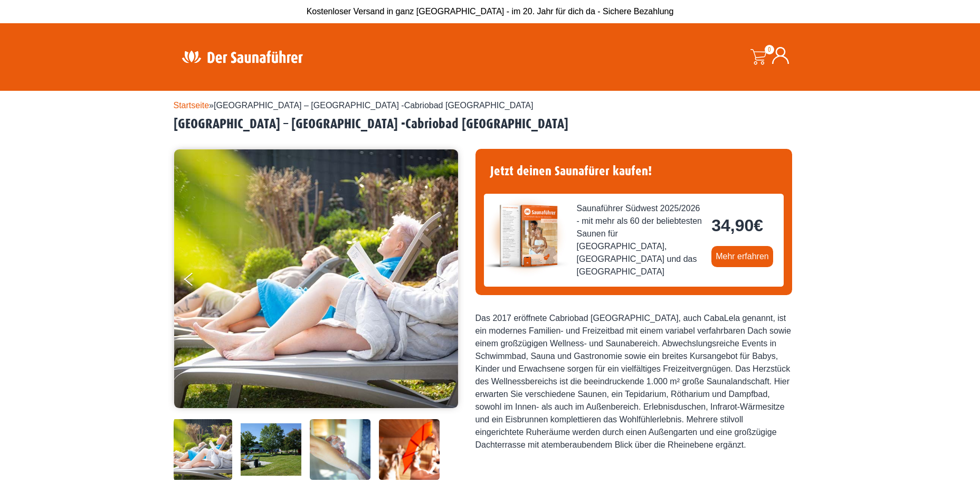 The height and width of the screenshot is (492, 980). What do you see at coordinates (742, 256) in the screenshot?
I see `a: Mehr erfahren` at bounding box center [742, 256].